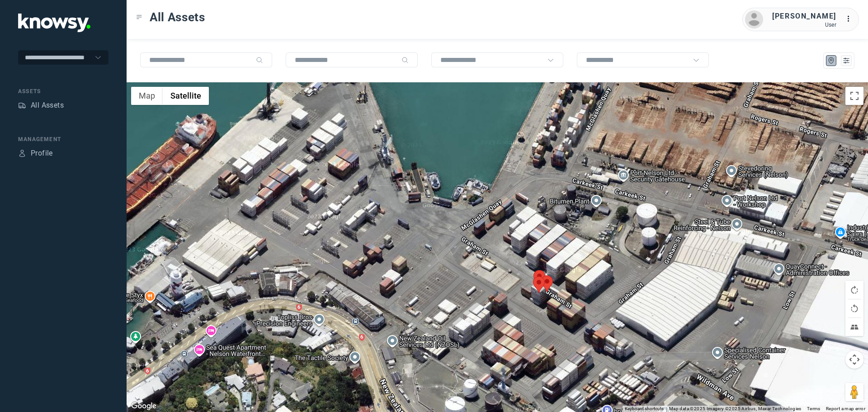 This screenshot has width=868, height=412. I want to click on button: Map camera controls, so click(855, 359).